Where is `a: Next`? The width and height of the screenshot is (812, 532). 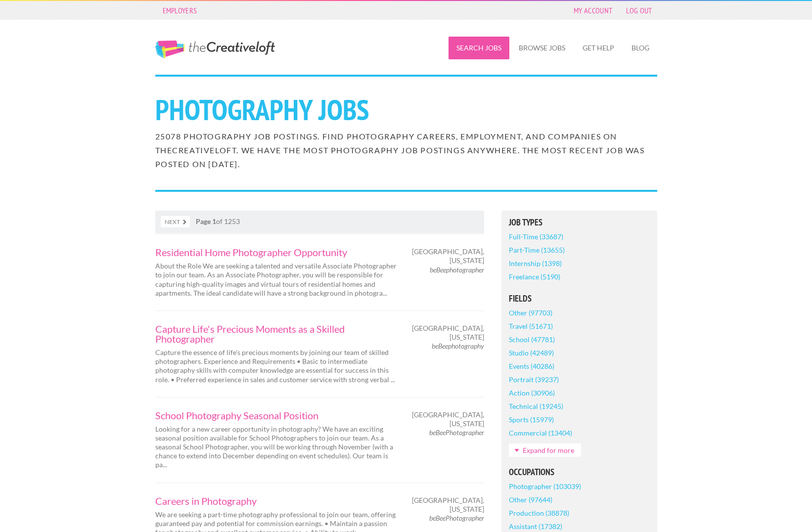
a: Next is located at coordinates (175, 222).